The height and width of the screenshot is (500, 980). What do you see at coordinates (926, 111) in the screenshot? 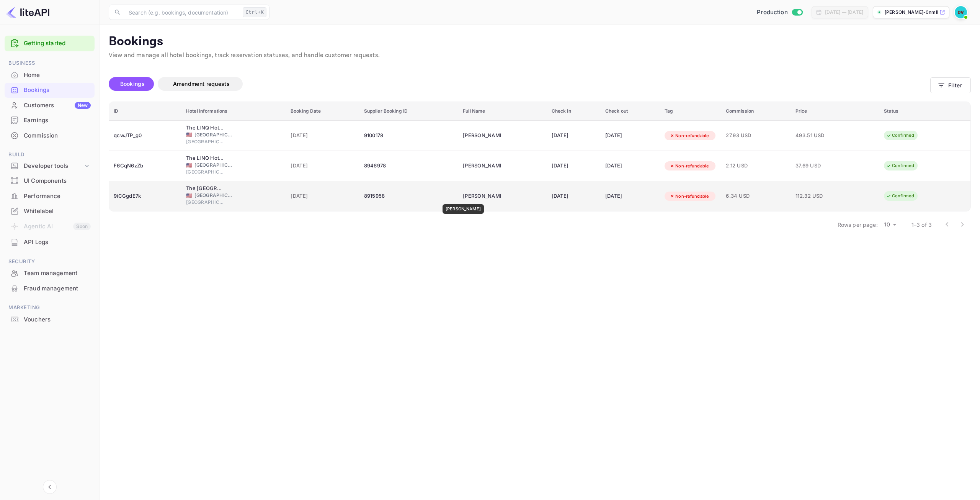
I see `th: Status` at bounding box center [926, 111].